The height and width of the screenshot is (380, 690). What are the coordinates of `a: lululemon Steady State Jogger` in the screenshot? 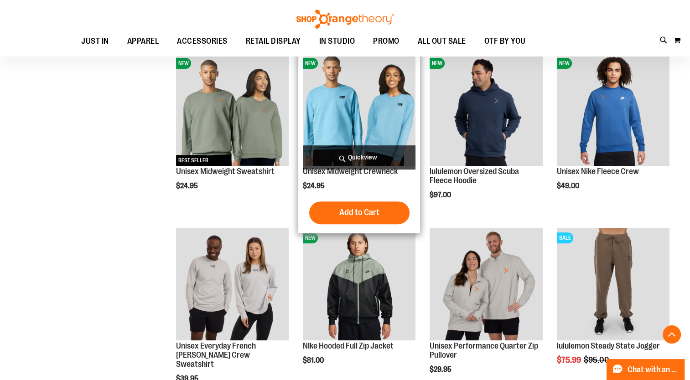 It's located at (609, 346).